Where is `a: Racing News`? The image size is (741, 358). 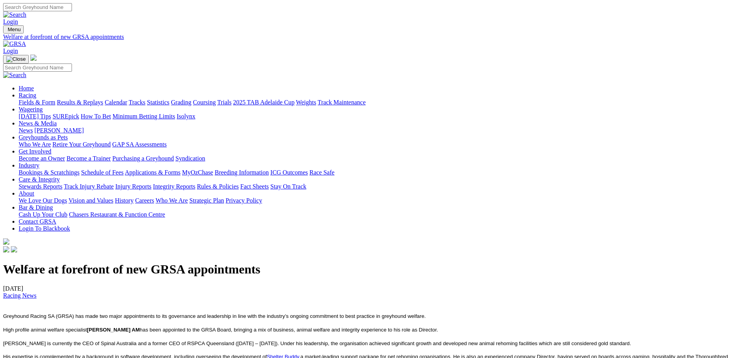
a: Racing News is located at coordinates (20, 295).